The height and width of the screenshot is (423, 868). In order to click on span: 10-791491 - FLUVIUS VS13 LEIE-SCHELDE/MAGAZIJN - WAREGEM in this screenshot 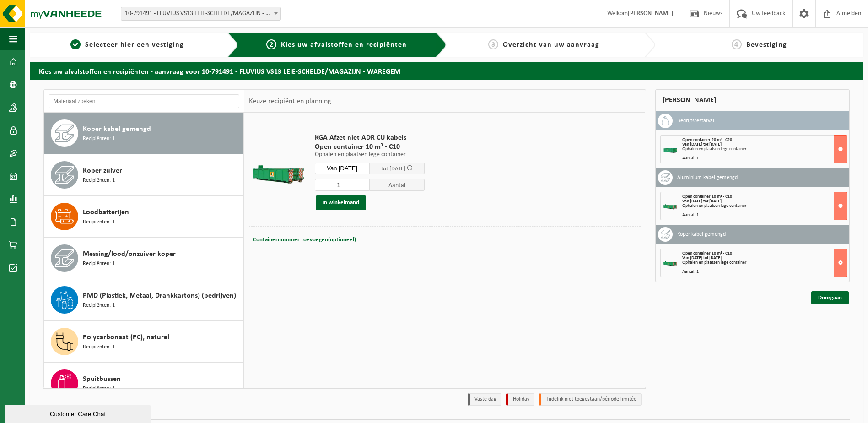, I will do `click(201, 14)`.